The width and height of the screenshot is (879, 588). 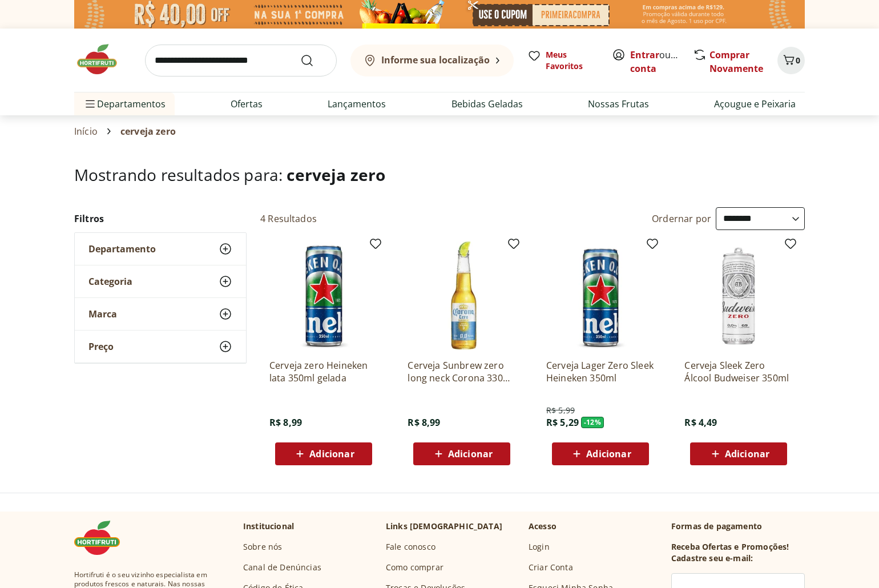 What do you see at coordinates (247, 104) in the screenshot?
I see `a: Ofertas` at bounding box center [247, 104].